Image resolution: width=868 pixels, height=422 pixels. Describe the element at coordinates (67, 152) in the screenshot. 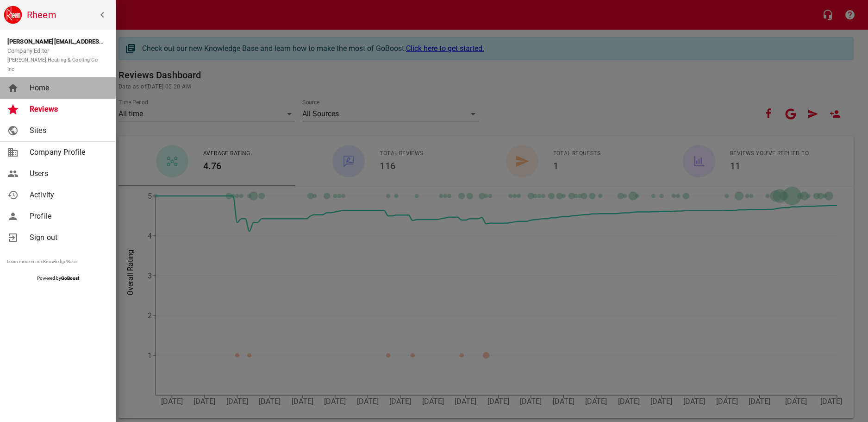

I see `span: Company Profile` at that location.